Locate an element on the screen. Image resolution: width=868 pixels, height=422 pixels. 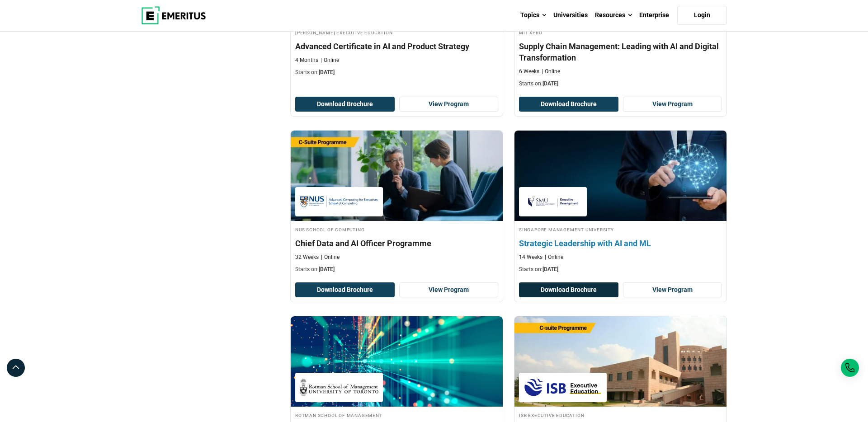
img: NUS School of Computing is located at coordinates (339, 202).